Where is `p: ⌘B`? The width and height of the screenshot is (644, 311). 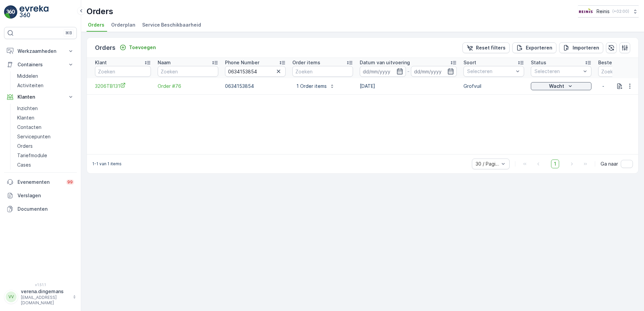 p: ⌘B is located at coordinates (69, 33).